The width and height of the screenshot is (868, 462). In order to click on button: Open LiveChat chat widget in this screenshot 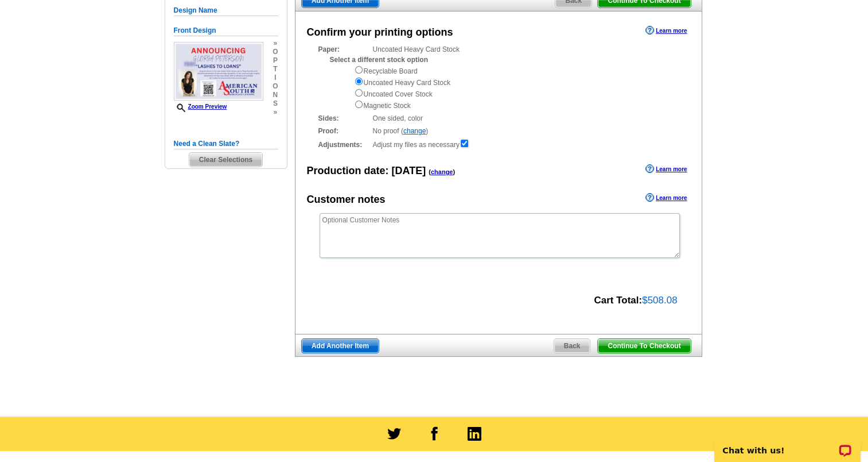, I will do `click(139, 25)`.